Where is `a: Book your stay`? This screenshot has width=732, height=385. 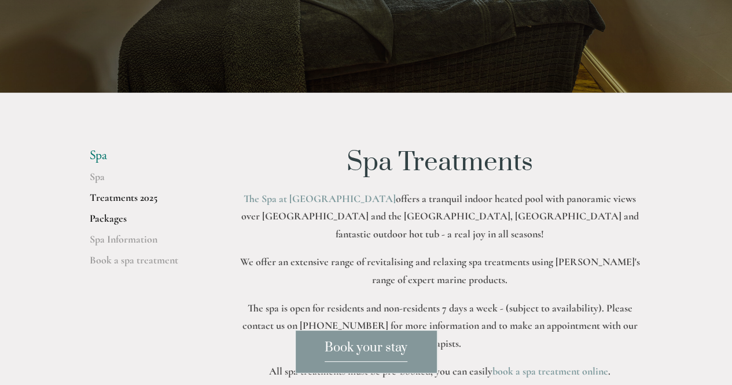 a: Book your stay is located at coordinates (366, 351).